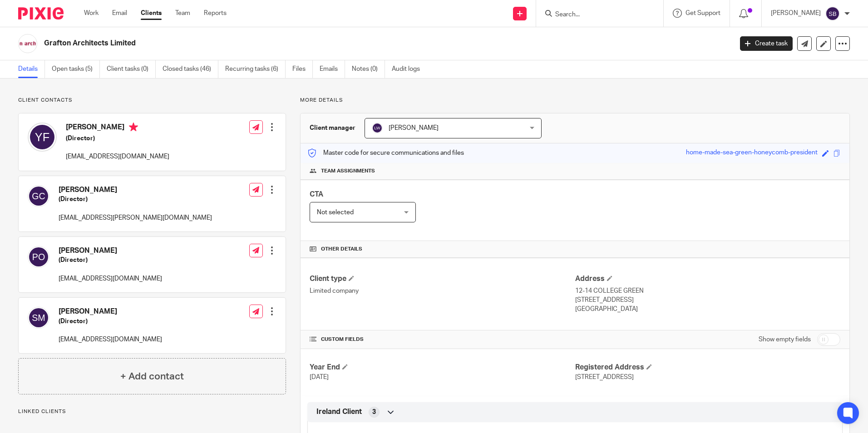  I want to click on span: Get Support, so click(703, 13).